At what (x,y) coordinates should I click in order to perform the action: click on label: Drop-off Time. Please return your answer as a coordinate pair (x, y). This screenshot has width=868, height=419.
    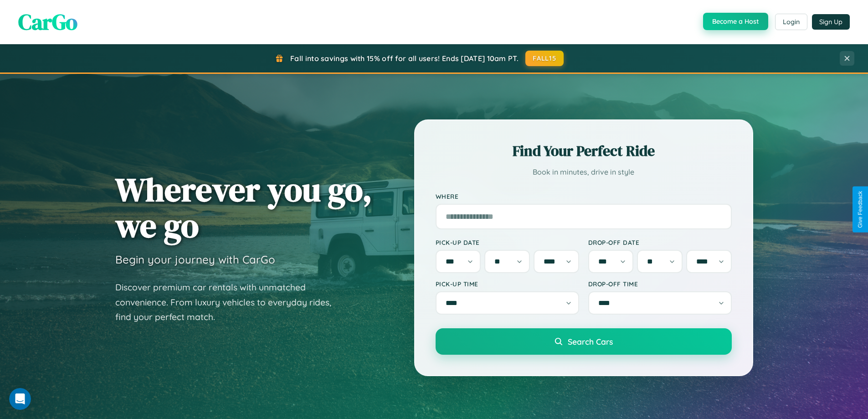
    Looking at the image, I should click on (660, 283).